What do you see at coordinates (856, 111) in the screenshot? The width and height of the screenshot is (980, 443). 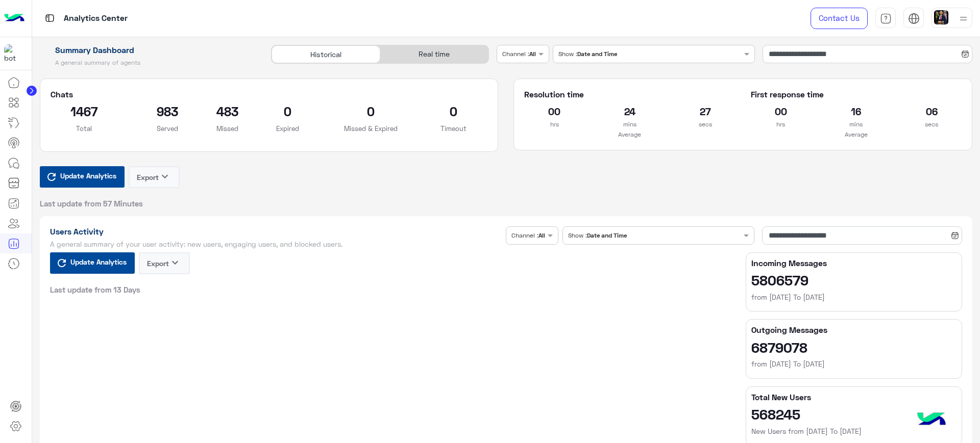 I see `h2: 16` at bounding box center [856, 111].